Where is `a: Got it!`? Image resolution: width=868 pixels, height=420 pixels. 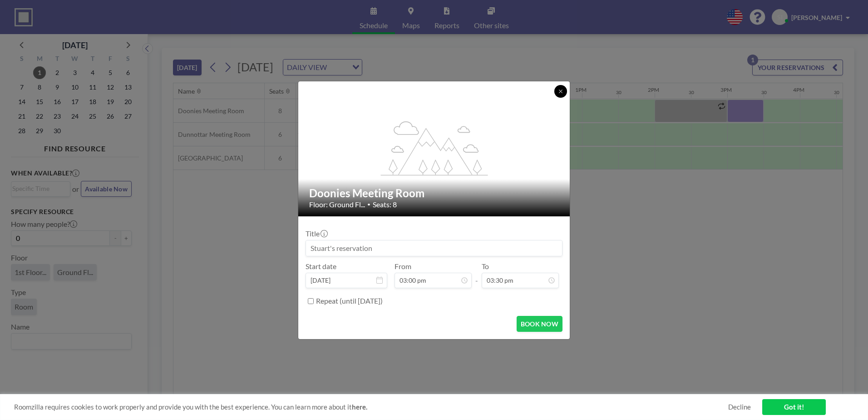 a: Got it! is located at coordinates (793, 407).